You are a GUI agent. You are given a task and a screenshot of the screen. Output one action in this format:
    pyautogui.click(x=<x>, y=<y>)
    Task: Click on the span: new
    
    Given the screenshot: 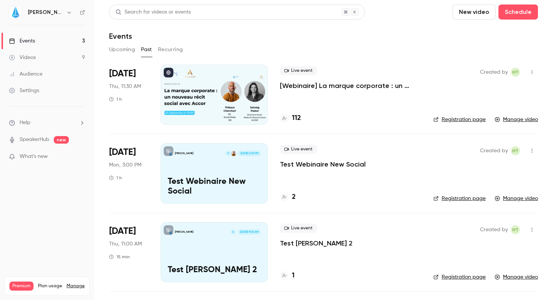 What is the action you would take?
    pyautogui.click(x=61, y=140)
    